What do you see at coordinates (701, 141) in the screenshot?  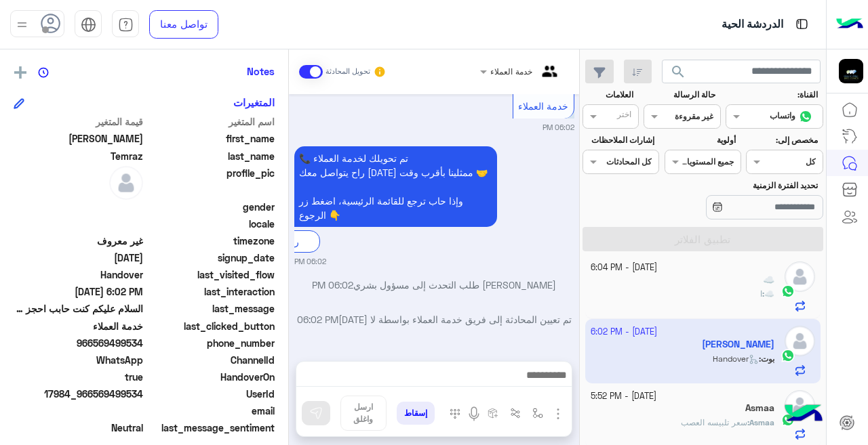 I see `label: أولوية` at bounding box center [701, 141].